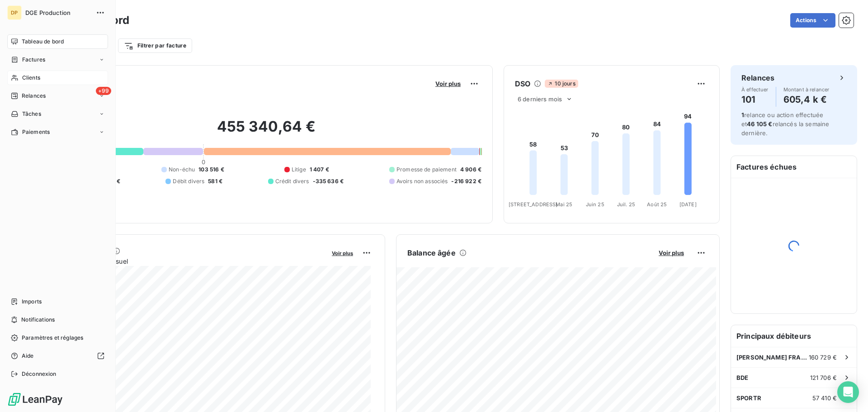  I want to click on h6: Relances, so click(758, 78).